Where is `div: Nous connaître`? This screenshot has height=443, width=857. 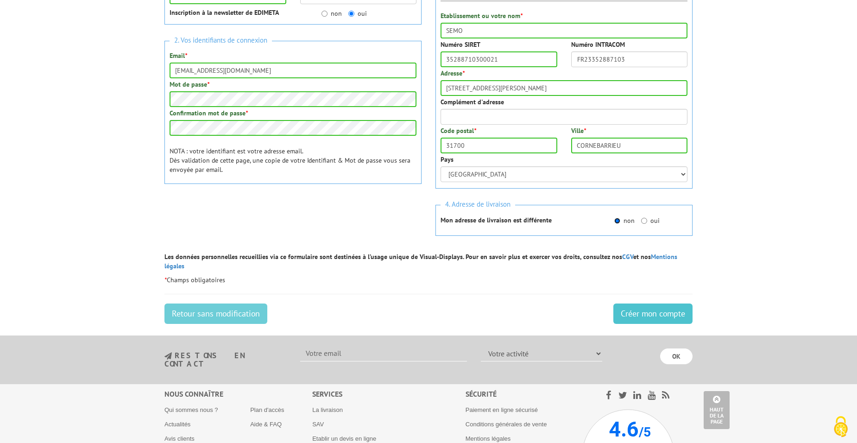 div: Nous connaître is located at coordinates (238, 394).